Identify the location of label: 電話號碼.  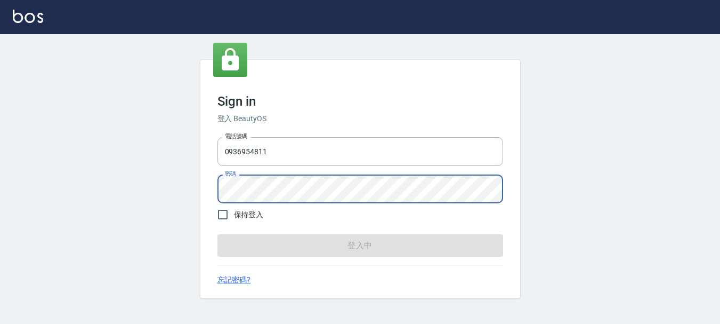
(236, 136).